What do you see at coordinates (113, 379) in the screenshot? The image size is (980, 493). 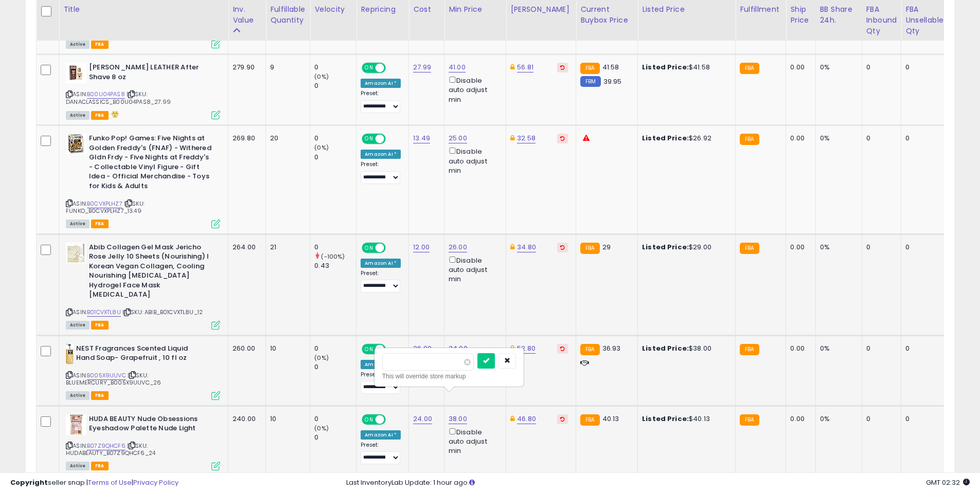 I see `span: | SKU: BLUEMERCURY_B005X9UUVC_26` at bounding box center [113, 379].